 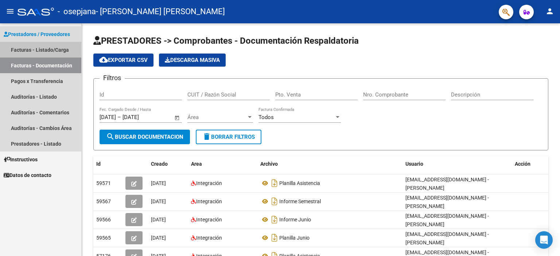 I want to click on span: Exportar CSV, so click(x=123, y=60).